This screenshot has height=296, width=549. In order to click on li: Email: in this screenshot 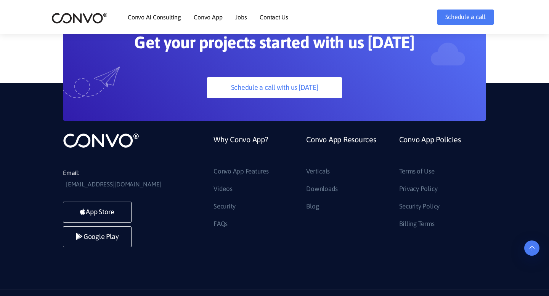, I will do `click(120, 179)`.